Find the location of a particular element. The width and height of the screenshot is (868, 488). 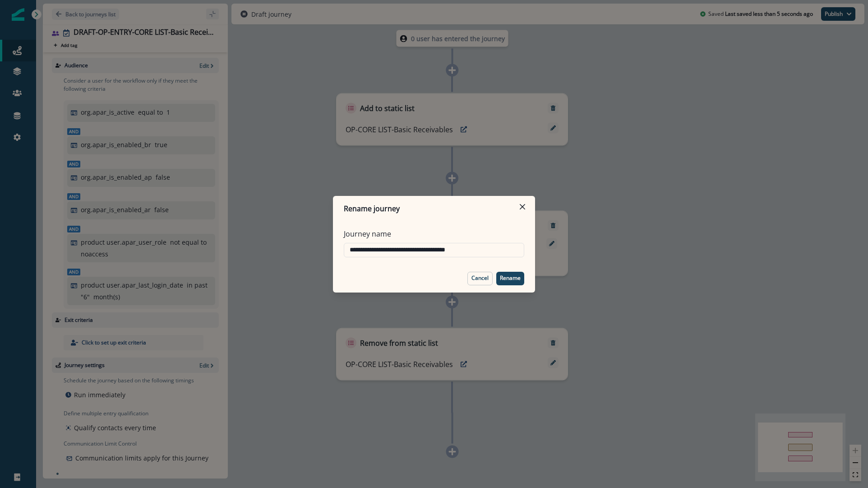

button: Cancel is located at coordinates (480, 278).